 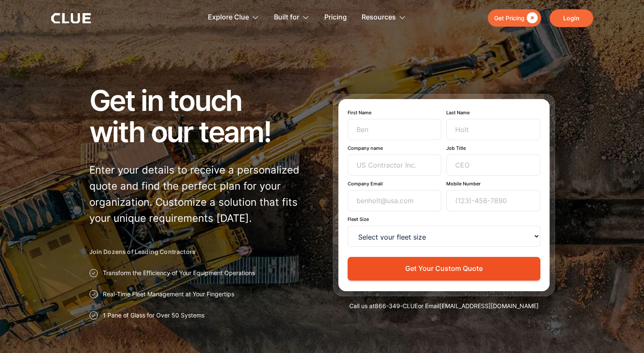 I want to click on div: Get Pricing, so click(x=509, y=18).